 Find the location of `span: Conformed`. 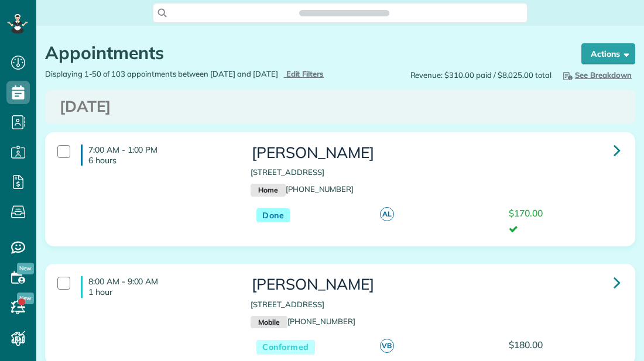

span: Conformed is located at coordinates (285, 347).